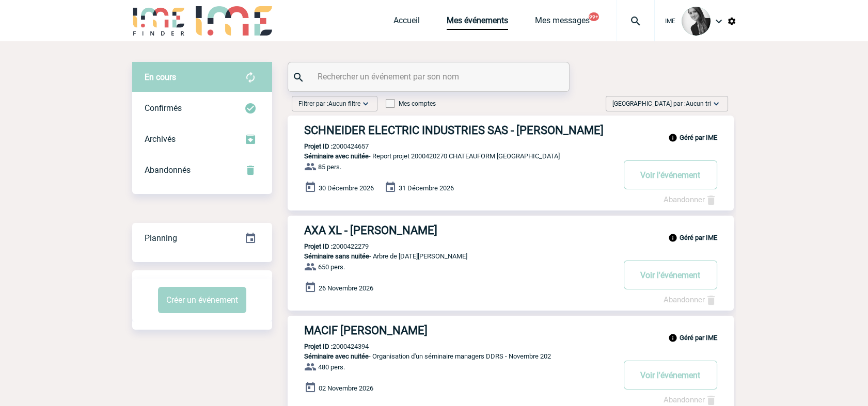 Image resolution: width=868 pixels, height=406 pixels. What do you see at coordinates (202, 140) in the screenshot?
I see `div: Retrouvez ici tous les événements que vous avez décidé d'archiver` at bounding box center [202, 140].